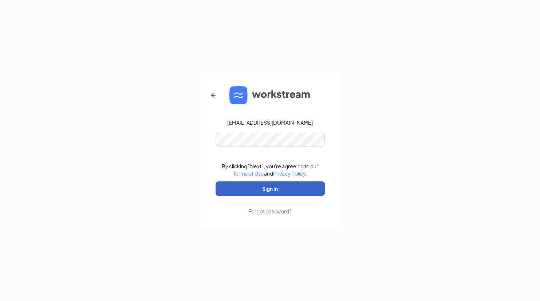  What do you see at coordinates (213, 95) in the screenshot?
I see `svg: ArrowLeftNew` at bounding box center [213, 95].